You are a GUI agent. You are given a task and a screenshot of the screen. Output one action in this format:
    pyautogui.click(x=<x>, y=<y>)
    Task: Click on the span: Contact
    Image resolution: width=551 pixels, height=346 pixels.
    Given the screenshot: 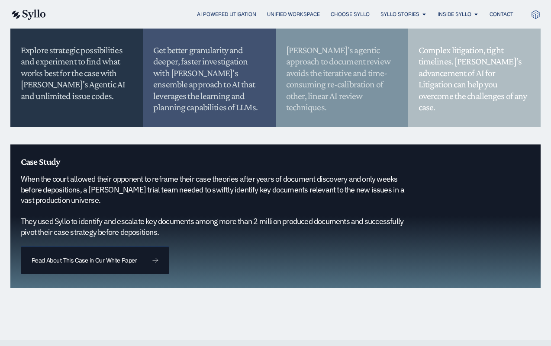 What is the action you would take?
    pyautogui.click(x=501, y=14)
    